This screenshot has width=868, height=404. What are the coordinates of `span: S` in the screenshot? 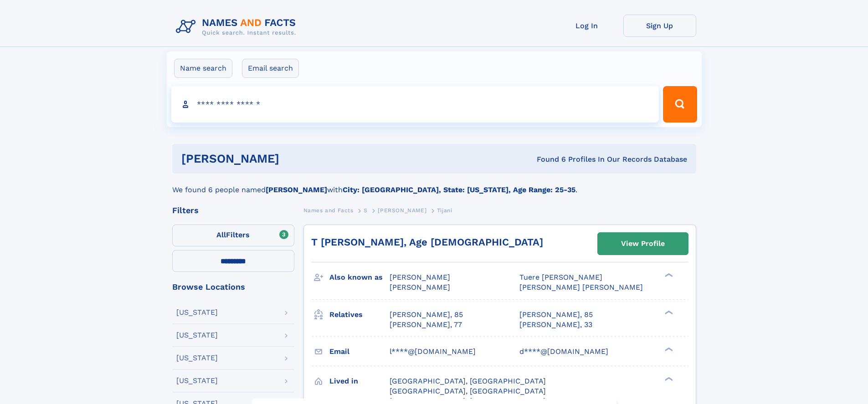 It's located at (365, 210).